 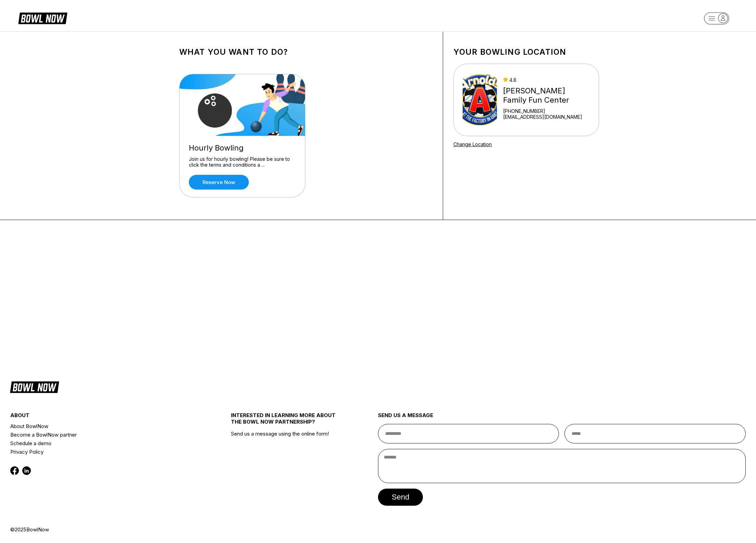 I want to click on a: Reserve now, so click(x=219, y=182).